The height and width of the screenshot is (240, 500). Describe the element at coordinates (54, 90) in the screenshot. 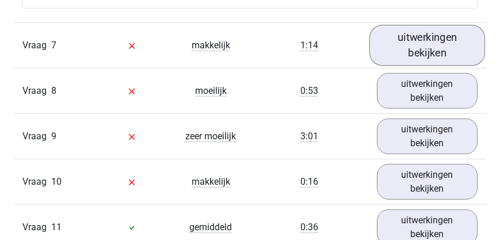

I see `span: 8` at that location.